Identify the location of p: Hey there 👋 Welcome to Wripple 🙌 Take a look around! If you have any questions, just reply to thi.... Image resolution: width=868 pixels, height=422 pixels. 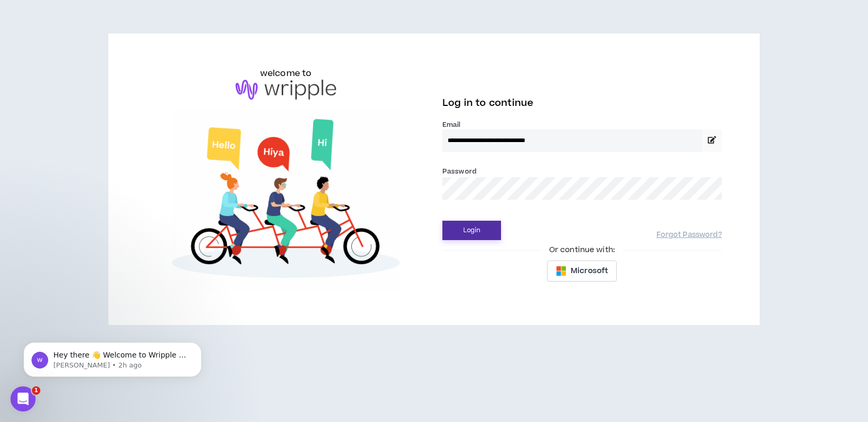
(113, 35).